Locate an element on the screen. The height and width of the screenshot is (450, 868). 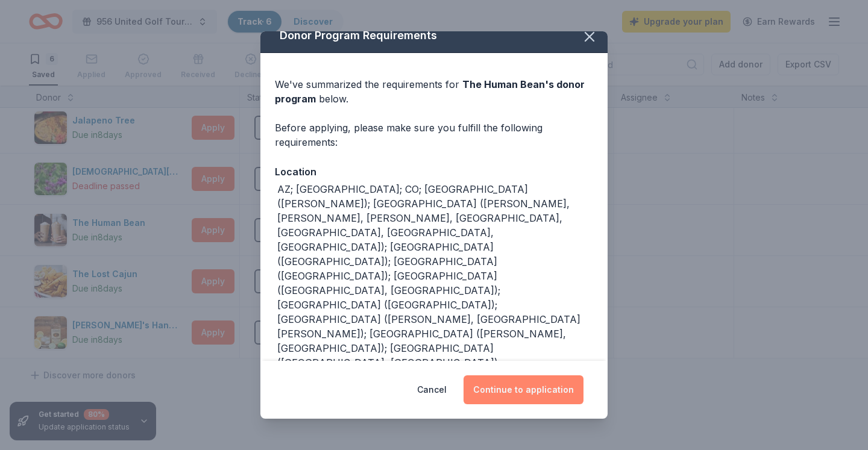
div: Location is located at coordinates (434, 172).